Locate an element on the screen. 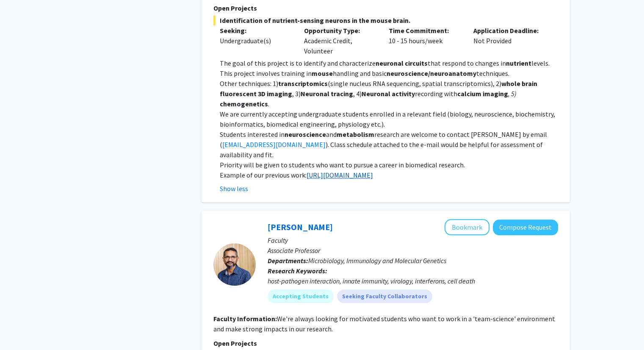  strong: transcriptomics is located at coordinates (303, 83).